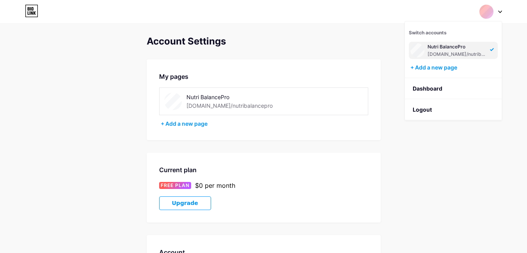 The width and height of the screenshot is (527, 253). What do you see at coordinates (427, 32) in the screenshot?
I see `span: Switch accounts` at bounding box center [427, 32].